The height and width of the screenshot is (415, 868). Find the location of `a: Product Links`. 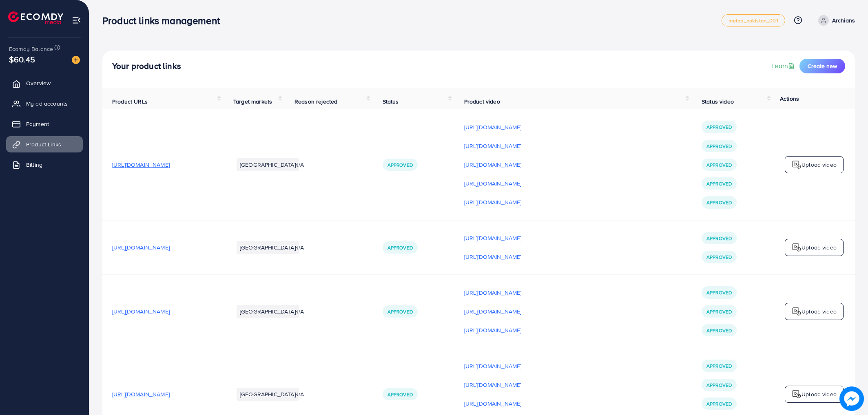

a: Product Links is located at coordinates (45, 144).